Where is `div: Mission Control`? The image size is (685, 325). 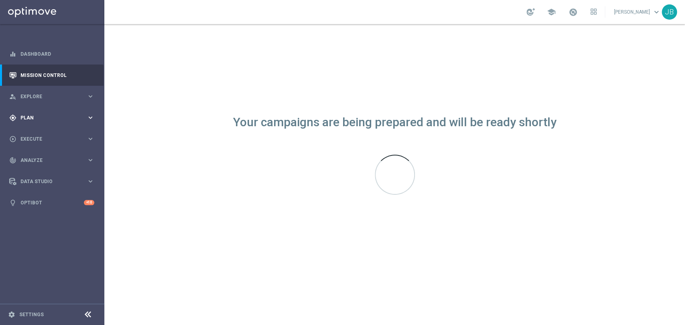 div: Mission Control is located at coordinates (52, 75).